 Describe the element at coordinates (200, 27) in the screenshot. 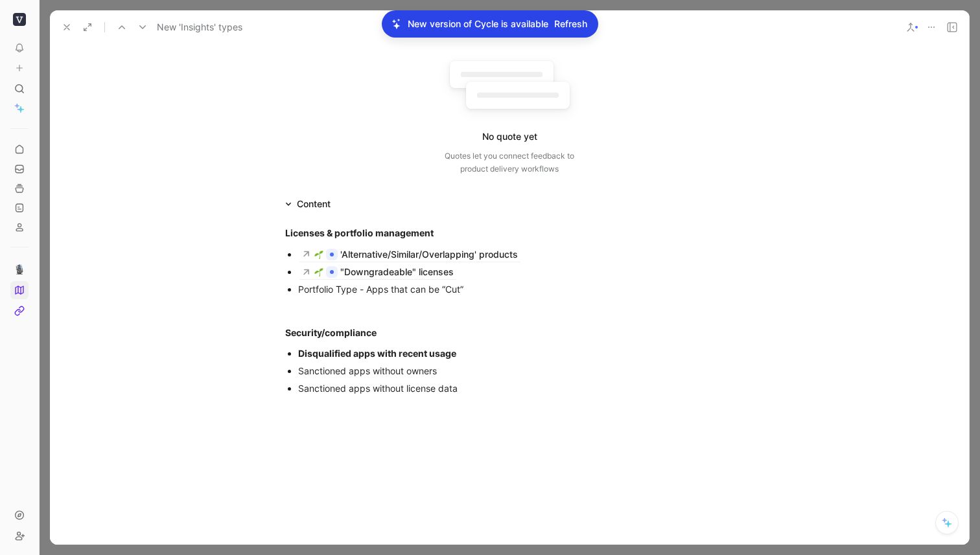

I see `span: New 'Insights' types` at that location.